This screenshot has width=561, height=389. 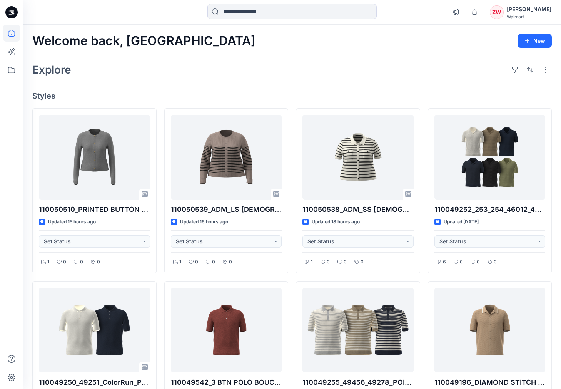 What do you see at coordinates (292, 96) in the screenshot?
I see `h4: Styles` at bounding box center [292, 96].